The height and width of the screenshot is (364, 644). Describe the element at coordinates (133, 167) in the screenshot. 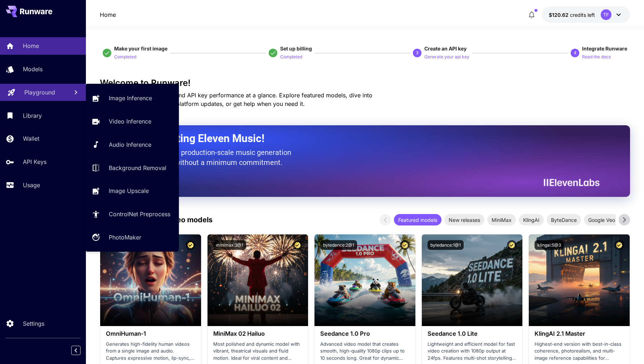

I see `a: Background Removal` at that location.